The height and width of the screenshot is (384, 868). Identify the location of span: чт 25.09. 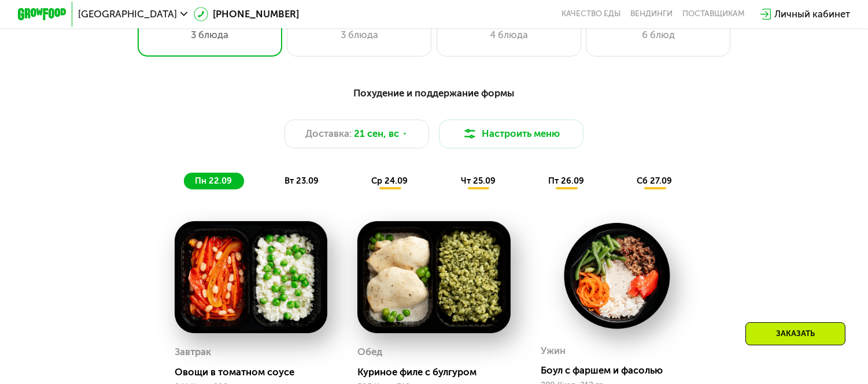
(478, 181).